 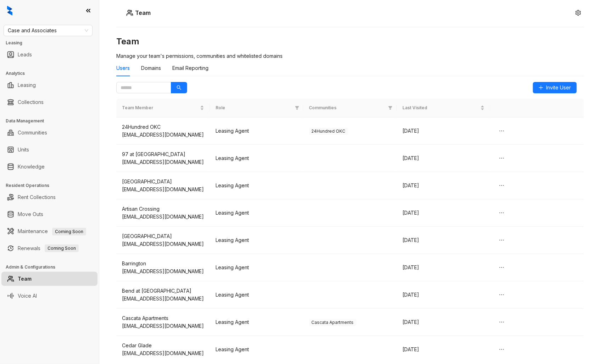 What do you see at coordinates (48, 31) in the screenshot?
I see `span: Case and Associates` at bounding box center [48, 31].